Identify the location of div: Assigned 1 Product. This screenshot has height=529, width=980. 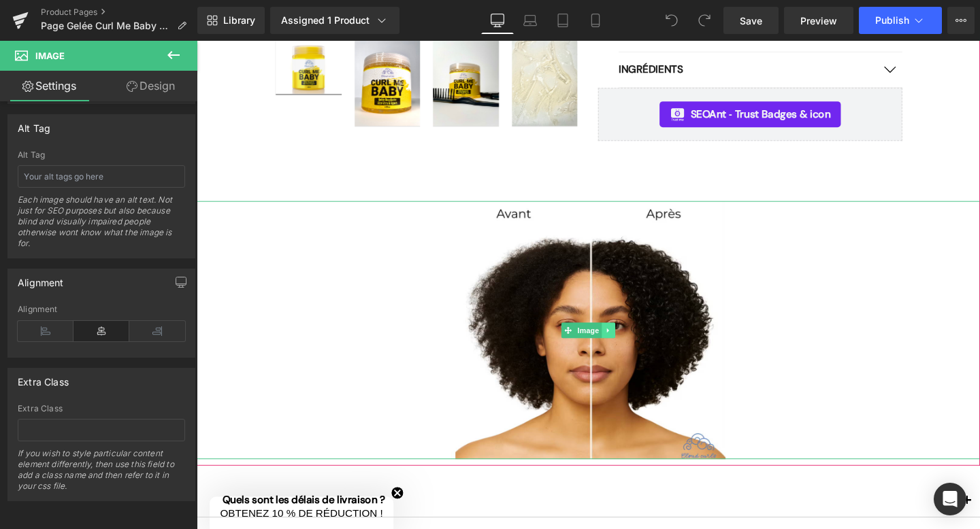
(335, 20).